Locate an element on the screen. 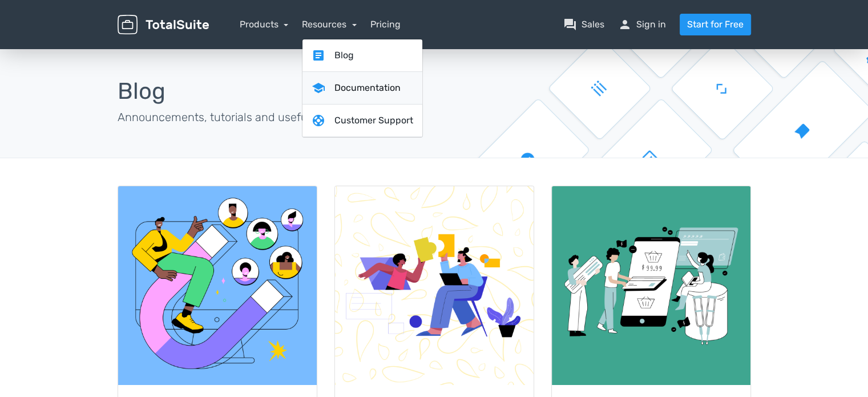 The image size is (868, 397). a: Resources is located at coordinates (329, 24).